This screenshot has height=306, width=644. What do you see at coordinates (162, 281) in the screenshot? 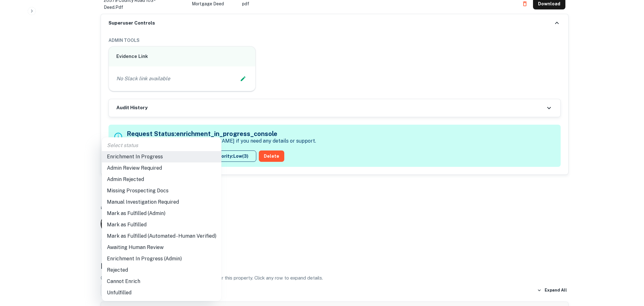
I see `li: Cannot Enrich` at bounding box center [162, 281].